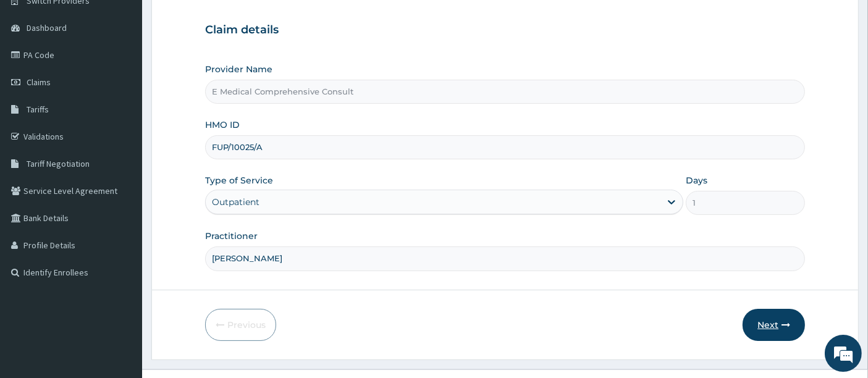 The image size is (868, 378). What do you see at coordinates (236, 202) in the screenshot?
I see `div: Outpatient` at bounding box center [236, 202].